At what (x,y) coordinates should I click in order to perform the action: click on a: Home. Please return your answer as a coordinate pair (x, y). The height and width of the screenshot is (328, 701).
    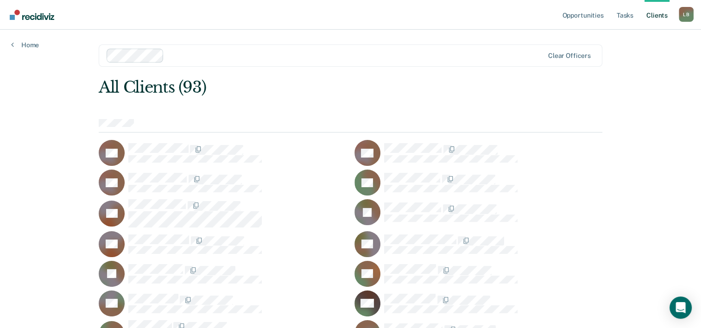
    Looking at the image, I should click on (25, 45).